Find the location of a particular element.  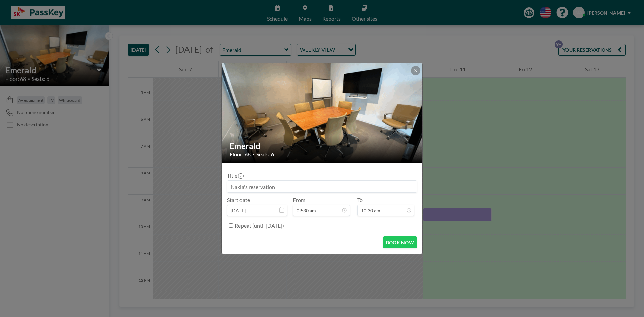

h2: Emerald is located at coordinates (323, 146).